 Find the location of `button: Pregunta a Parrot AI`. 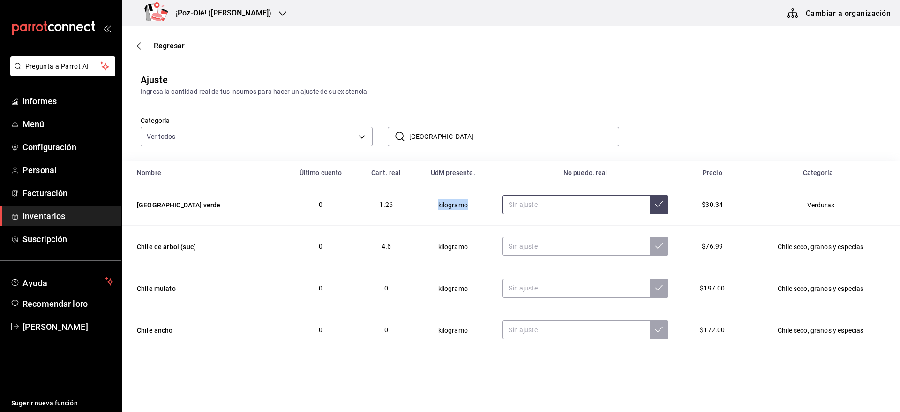

button: Pregunta a Parrot AI is located at coordinates (63, 66).